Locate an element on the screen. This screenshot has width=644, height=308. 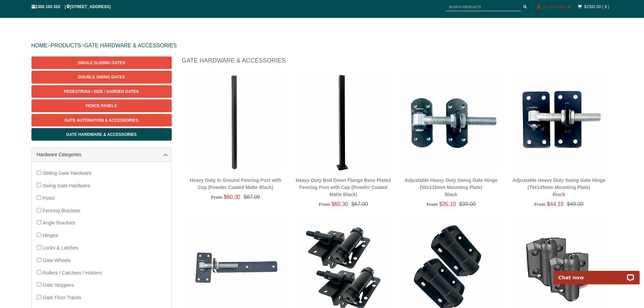
a: Gate Hardware & Accessories is located at coordinates (102, 134).